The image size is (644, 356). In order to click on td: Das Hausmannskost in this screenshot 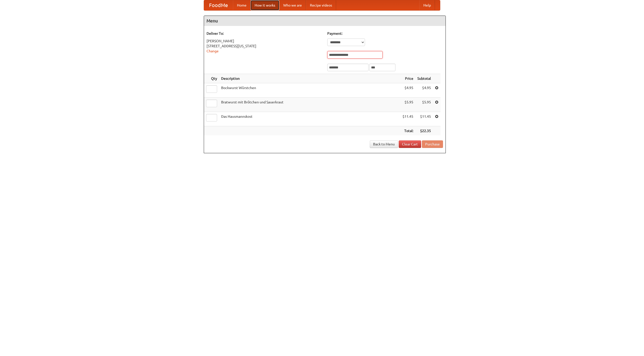, I will do `click(310, 119)`.